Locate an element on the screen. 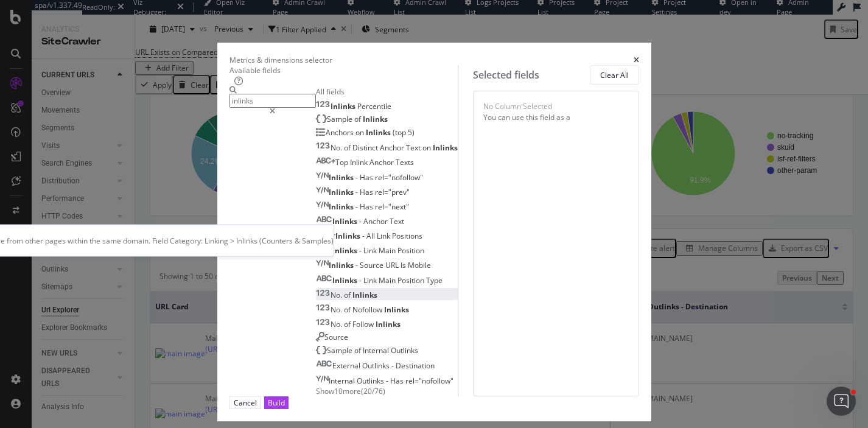 Image resolution: width=868 pixels, height=428 pixels. div: Clear All is located at coordinates (614, 75).